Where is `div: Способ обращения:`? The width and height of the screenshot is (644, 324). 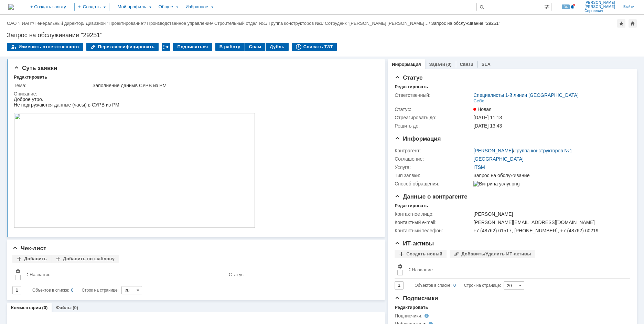 div: Способ обращения: is located at coordinates (433, 184).